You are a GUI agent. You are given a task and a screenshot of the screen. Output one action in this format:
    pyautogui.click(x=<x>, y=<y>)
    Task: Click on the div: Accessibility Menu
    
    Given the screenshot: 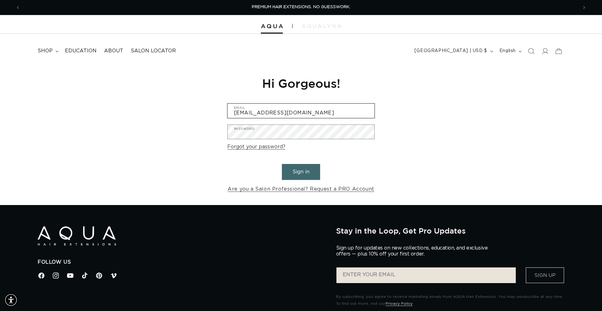 What is the action you would take?
    pyautogui.click(x=11, y=300)
    